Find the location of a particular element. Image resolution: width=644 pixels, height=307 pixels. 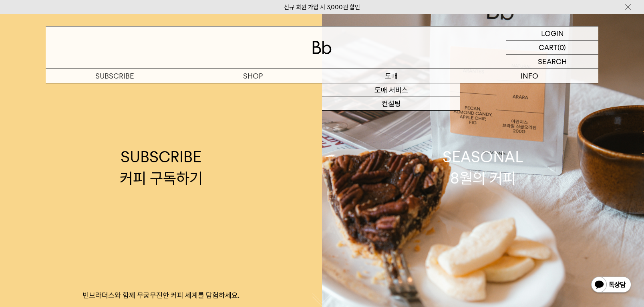

p: 도매 is located at coordinates (391, 76).